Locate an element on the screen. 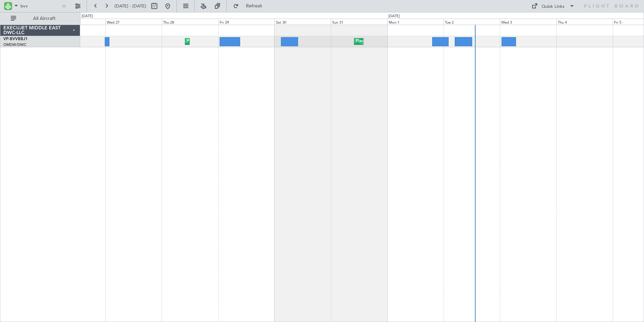 The width and height of the screenshot is (644, 322). a: OMDW/DWC is located at coordinates (15, 44).